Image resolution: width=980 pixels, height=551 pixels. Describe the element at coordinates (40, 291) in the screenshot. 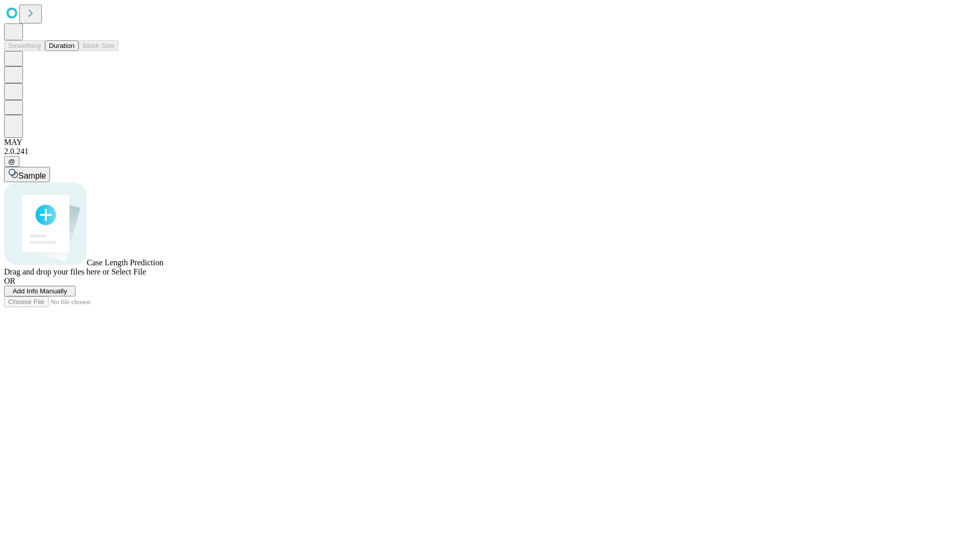

I see `span: Add Info Manually` at that location.